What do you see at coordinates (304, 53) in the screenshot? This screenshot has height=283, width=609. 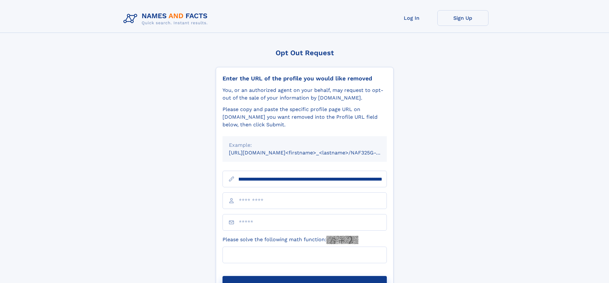 I see `div: Opt Out Request` at bounding box center [304, 53].